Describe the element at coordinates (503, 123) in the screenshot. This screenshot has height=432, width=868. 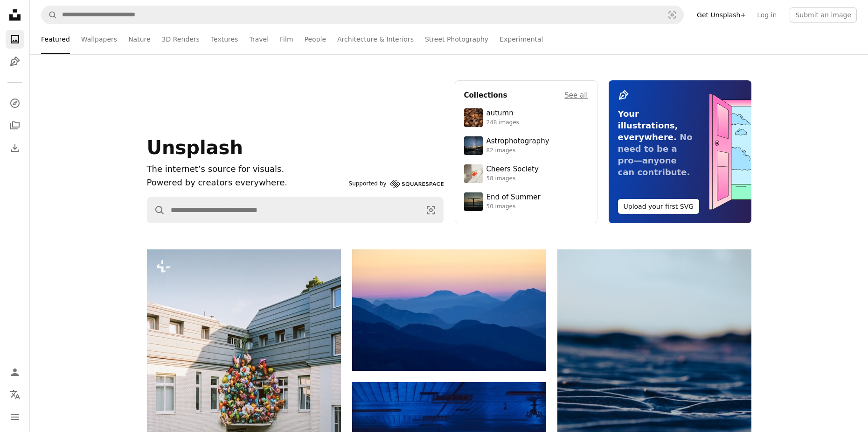
I see `div: 248 images` at that location.